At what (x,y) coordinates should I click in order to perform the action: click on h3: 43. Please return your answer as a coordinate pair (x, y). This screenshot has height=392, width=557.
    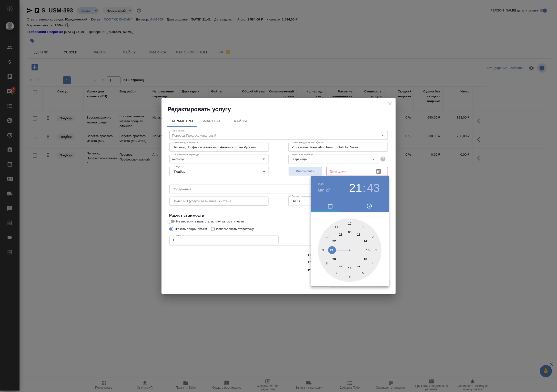
    Looking at the image, I should click on (373, 188).